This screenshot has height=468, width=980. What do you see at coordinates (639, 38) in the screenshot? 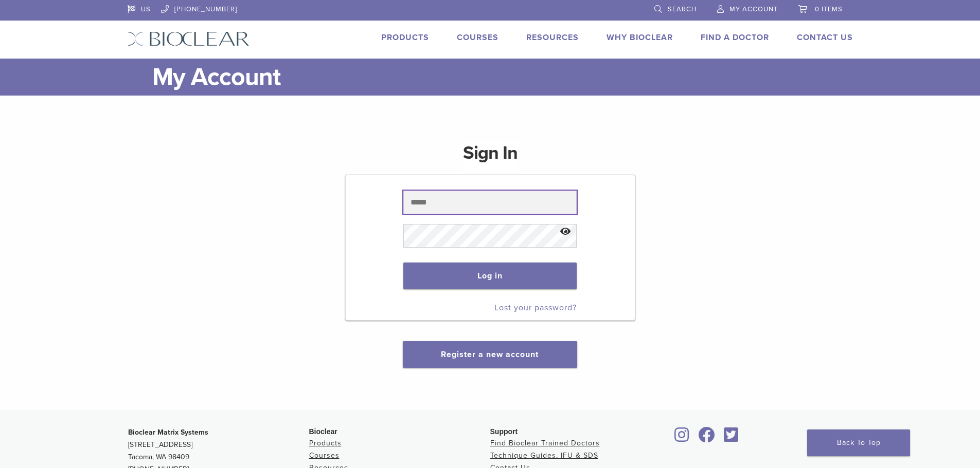
I see `a: Why Bioclear` at bounding box center [639, 38].